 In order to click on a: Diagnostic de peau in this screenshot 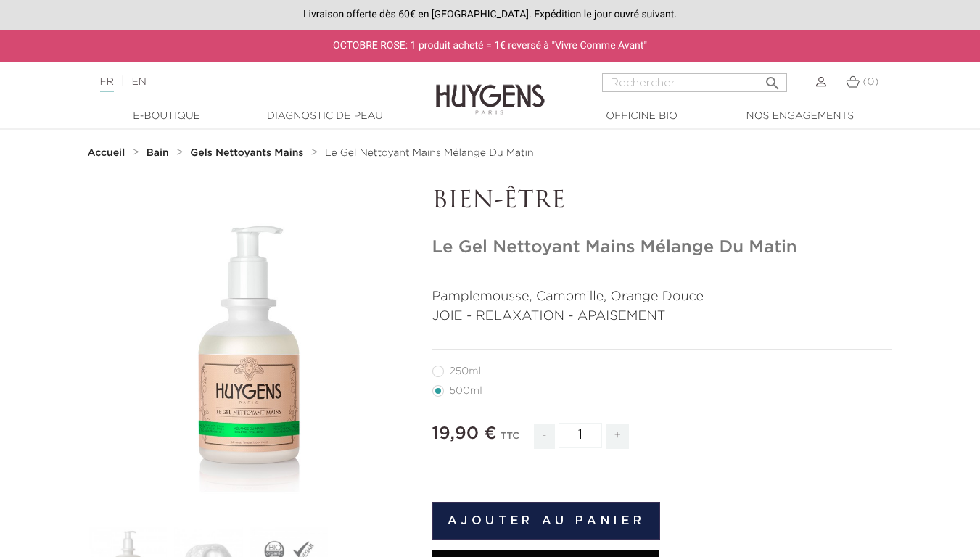, I will do `click(325, 116)`.